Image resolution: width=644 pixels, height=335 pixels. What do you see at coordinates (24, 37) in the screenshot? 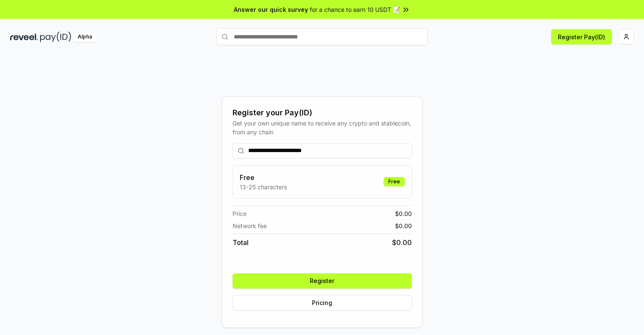
I see `img: reveel_dark` at bounding box center [24, 37].